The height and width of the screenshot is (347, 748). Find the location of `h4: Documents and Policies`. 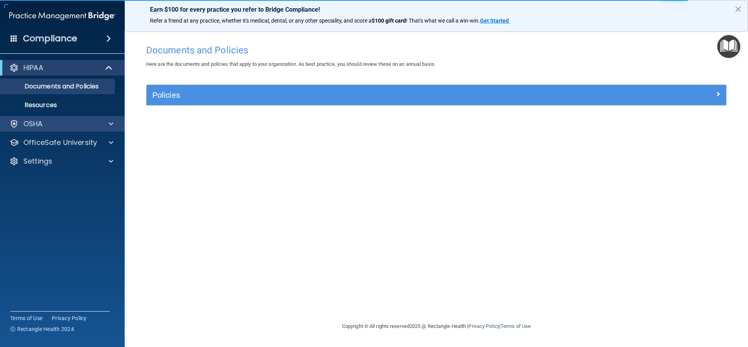

h4: Documents and Policies is located at coordinates (436, 50).